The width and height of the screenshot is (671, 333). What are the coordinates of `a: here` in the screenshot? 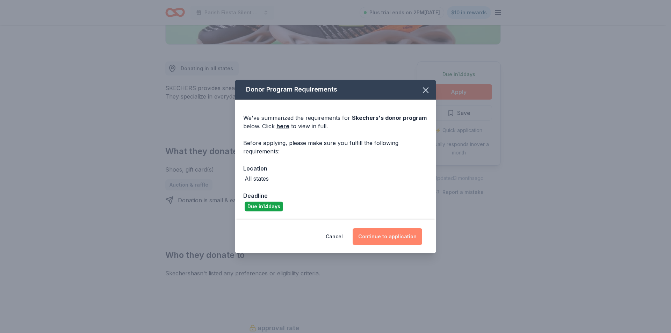 It's located at (283, 126).